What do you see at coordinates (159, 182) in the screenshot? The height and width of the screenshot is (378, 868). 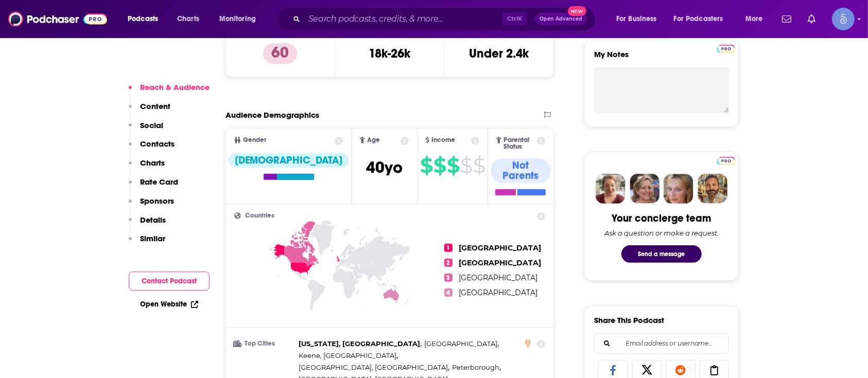 I see `p: Rate Card` at bounding box center [159, 182].